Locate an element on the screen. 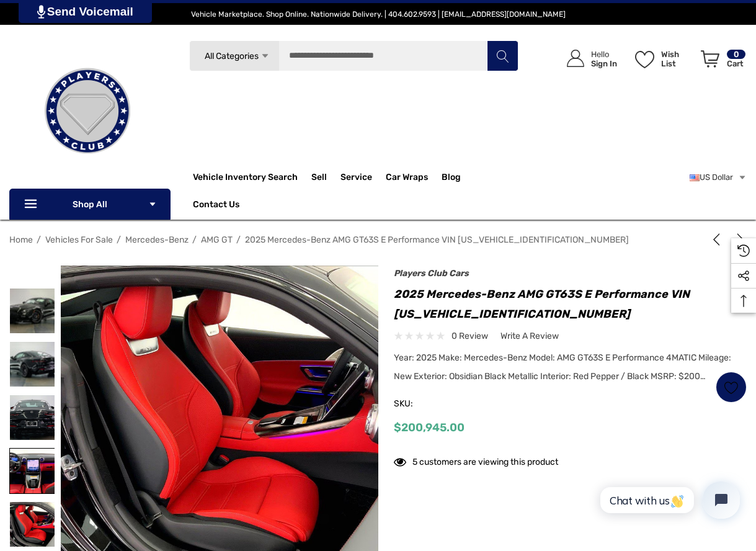 The image size is (756, 551). a: Mercedes-Benz is located at coordinates (157, 239).